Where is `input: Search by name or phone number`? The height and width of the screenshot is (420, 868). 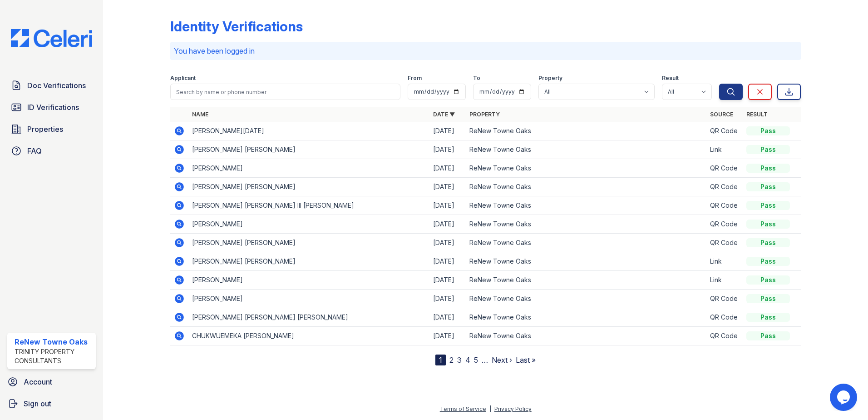 input: Search by name or phone number is located at coordinates (285, 92).